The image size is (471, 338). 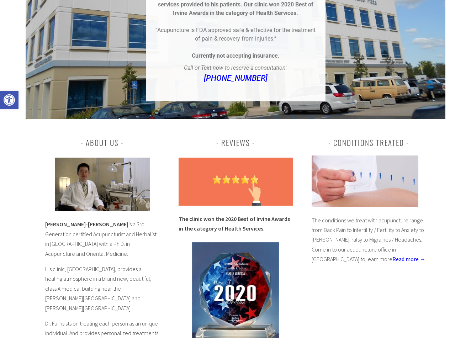 I want to click on img: best acupuncturist irvine, so click(x=102, y=184).